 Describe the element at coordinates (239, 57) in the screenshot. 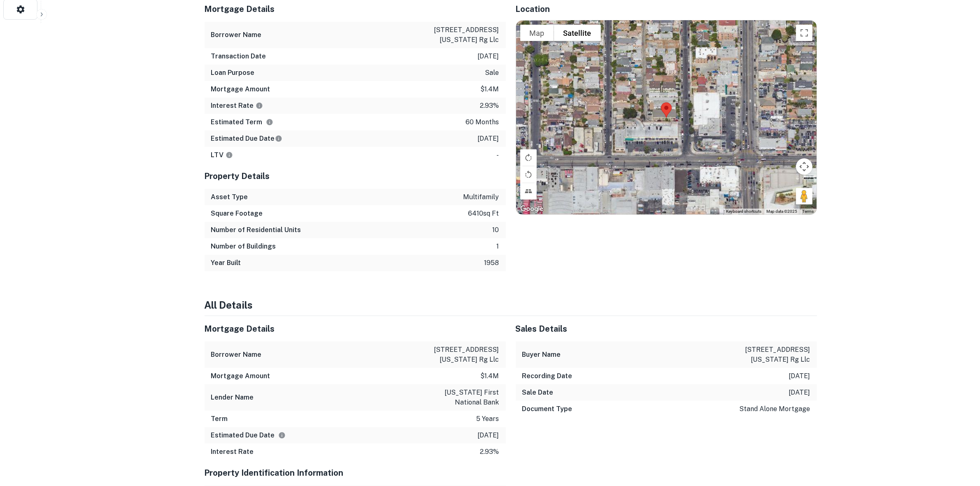

I see `h6: Transaction Date` at that location.